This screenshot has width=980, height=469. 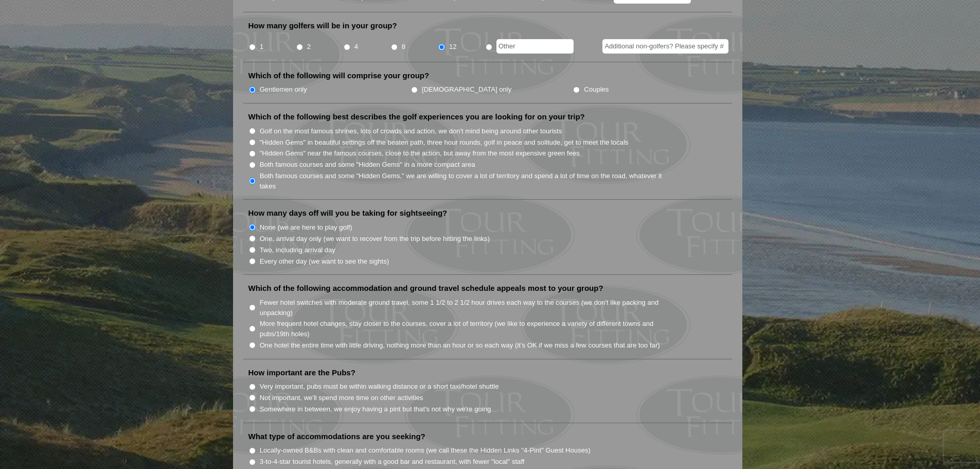 I want to click on label: Somewhere in between, we enjoy having a pint but that's not why we're going, so click(x=375, y=409).